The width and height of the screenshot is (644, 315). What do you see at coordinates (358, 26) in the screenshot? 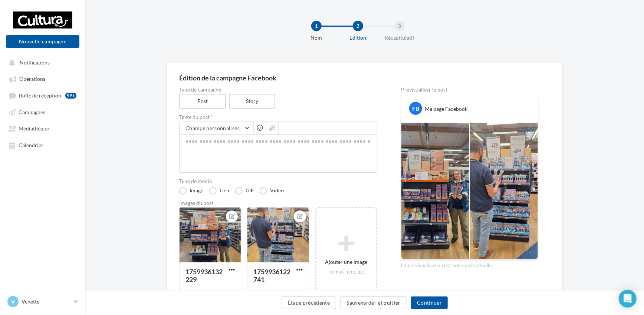
I see `div: 2` at bounding box center [358, 26].